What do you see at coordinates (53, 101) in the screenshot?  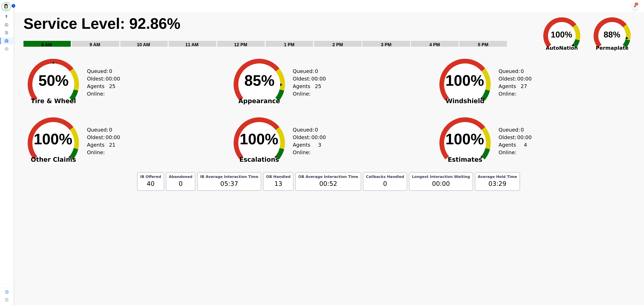 I see `span: Tire & Wheel` at bounding box center [53, 101].